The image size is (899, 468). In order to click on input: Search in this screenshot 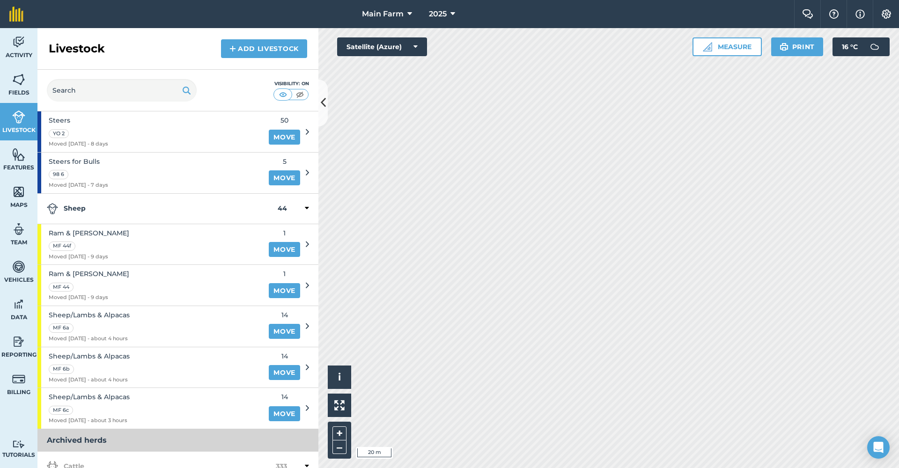, I will do `click(122, 90)`.